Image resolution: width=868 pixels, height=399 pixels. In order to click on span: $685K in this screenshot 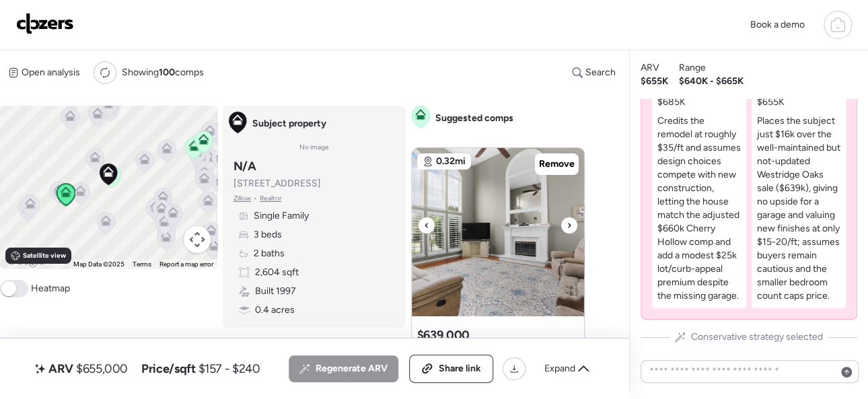, I will do `click(671, 102)`.